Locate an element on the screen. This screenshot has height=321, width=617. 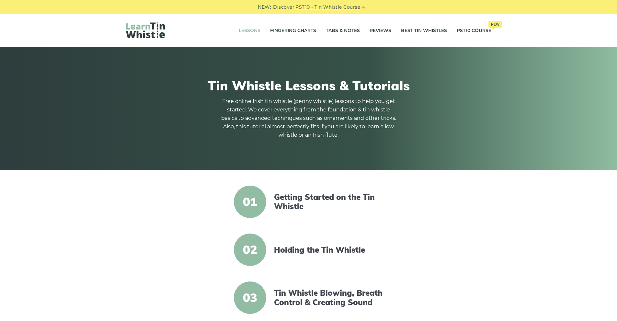
img: LearnTinWhistle.com is located at coordinates (145, 30).